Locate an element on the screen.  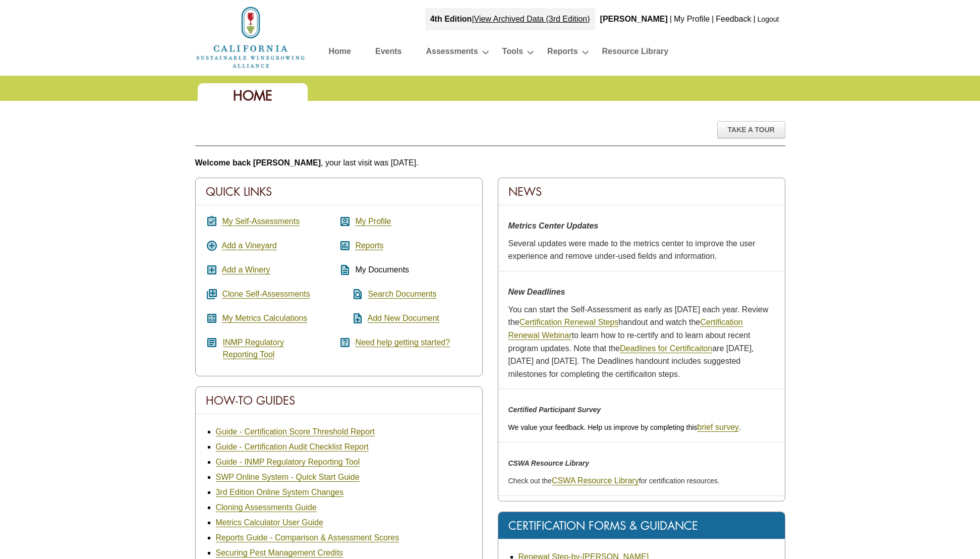
a: Assessments is located at coordinates (452, 53).